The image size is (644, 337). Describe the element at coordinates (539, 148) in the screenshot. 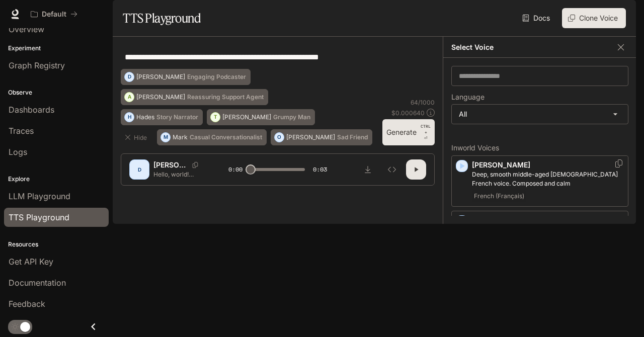

I see `p: Inworld Voices` at that location.